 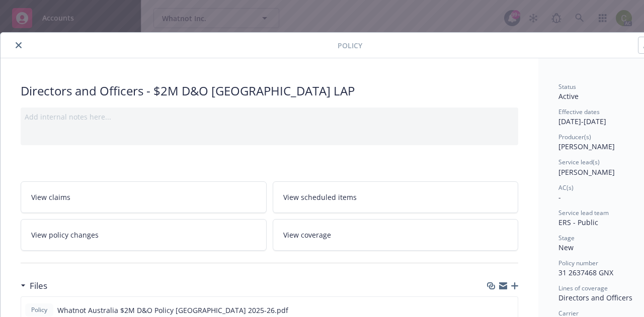 I want to click on div: Files, so click(x=34, y=286).